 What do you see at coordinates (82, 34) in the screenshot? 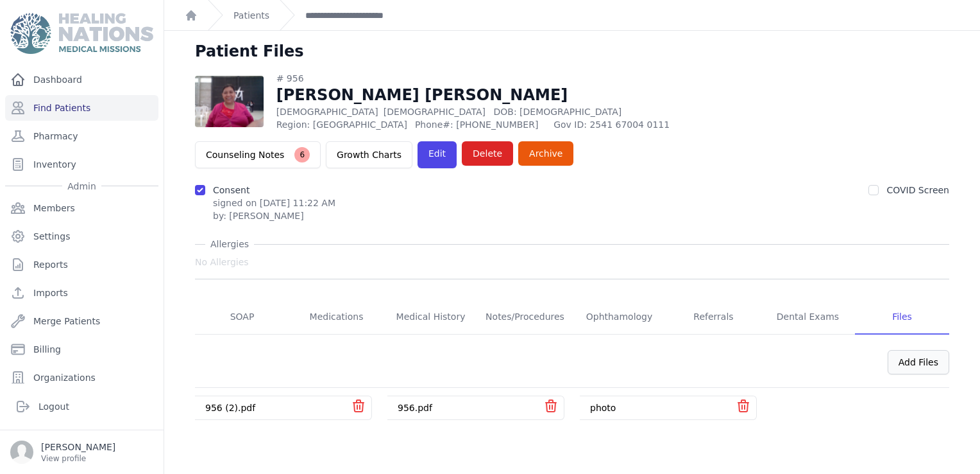
I see `img: Medical Missions EMR` at bounding box center [82, 34].